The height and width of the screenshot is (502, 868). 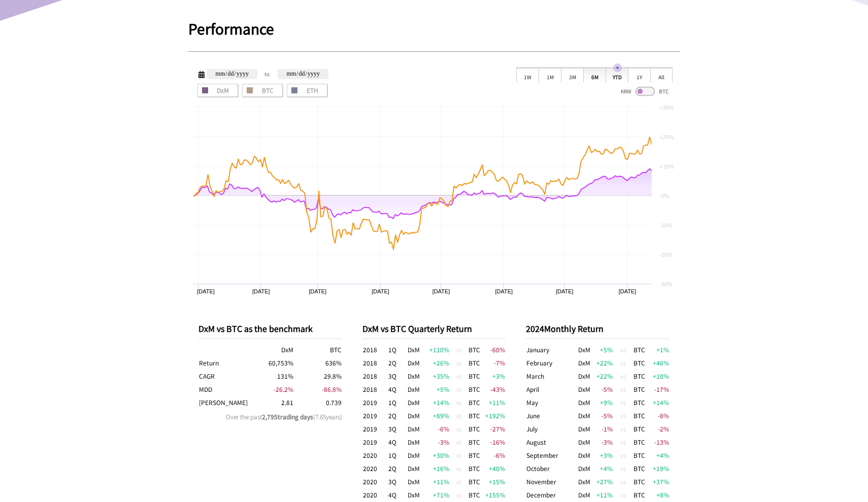 What do you see at coordinates (551, 416) in the screenshot?
I see `td: June` at bounding box center [551, 416].